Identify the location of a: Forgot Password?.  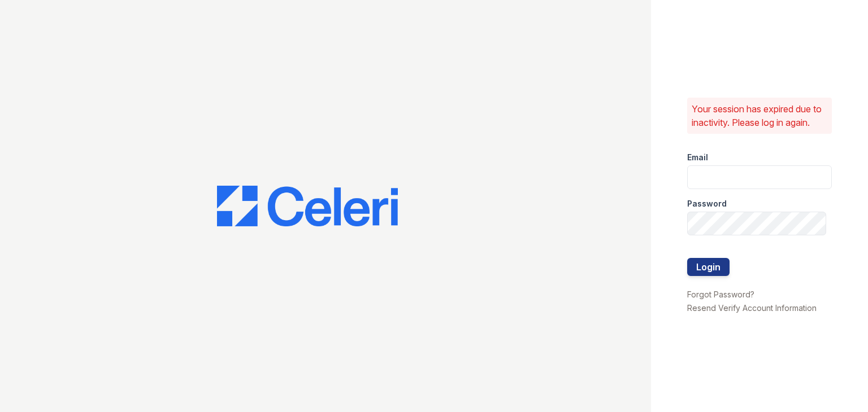
(721, 294).